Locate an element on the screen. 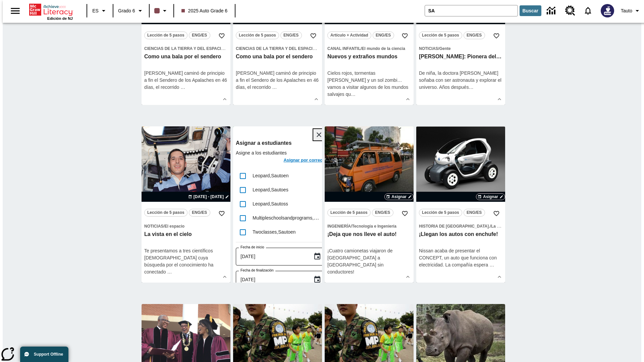 The width and height of the screenshot is (644, 362). span: El mundo de la ciencia is located at coordinates (383, 48).